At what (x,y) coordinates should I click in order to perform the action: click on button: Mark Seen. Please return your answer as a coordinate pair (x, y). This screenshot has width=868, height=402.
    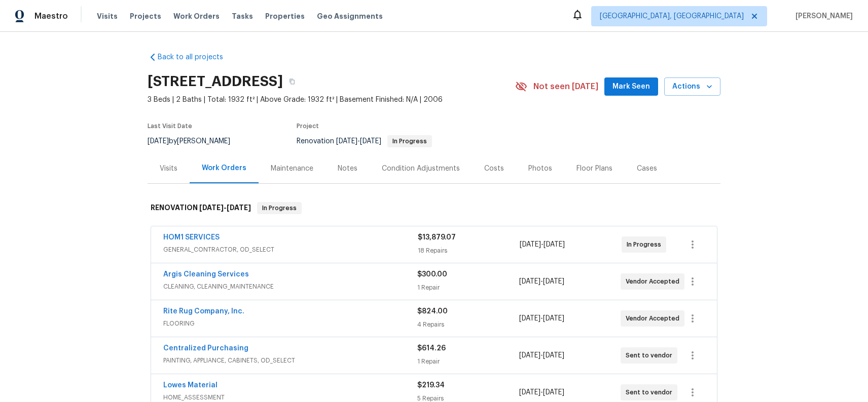
    Looking at the image, I should click on (631, 87).